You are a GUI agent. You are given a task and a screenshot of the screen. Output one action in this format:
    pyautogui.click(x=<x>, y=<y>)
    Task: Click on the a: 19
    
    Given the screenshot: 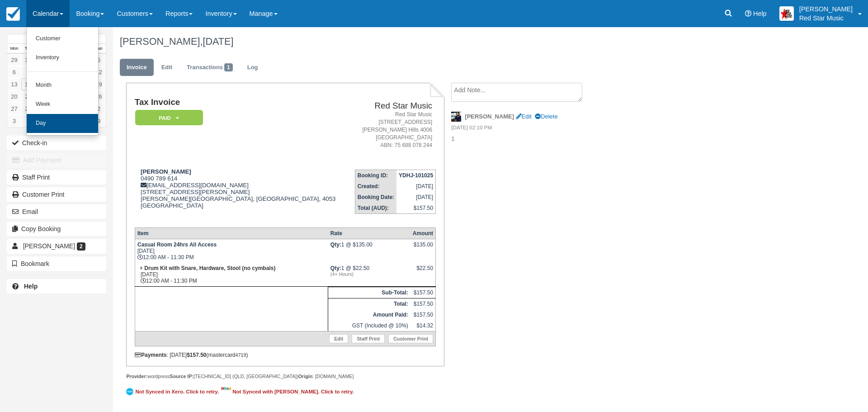 What is the action you would take?
    pyautogui.click(x=99, y=84)
    